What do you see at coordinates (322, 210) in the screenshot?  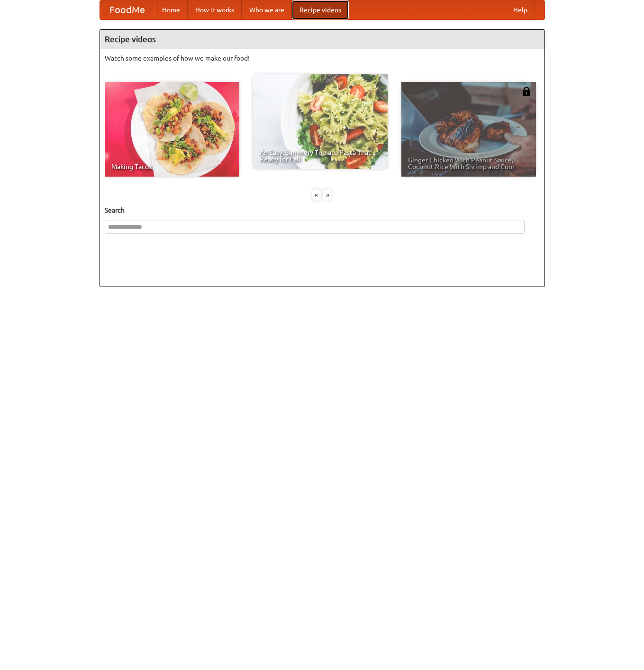 I see `h5: Search` at bounding box center [322, 210].